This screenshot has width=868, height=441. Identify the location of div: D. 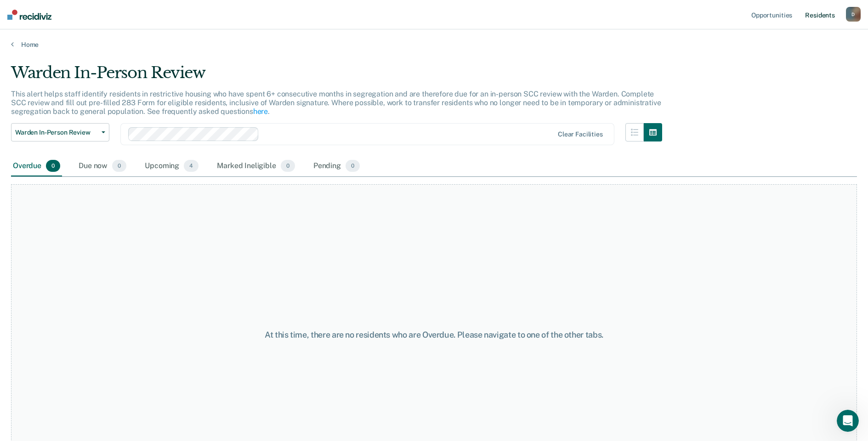
(854, 14).